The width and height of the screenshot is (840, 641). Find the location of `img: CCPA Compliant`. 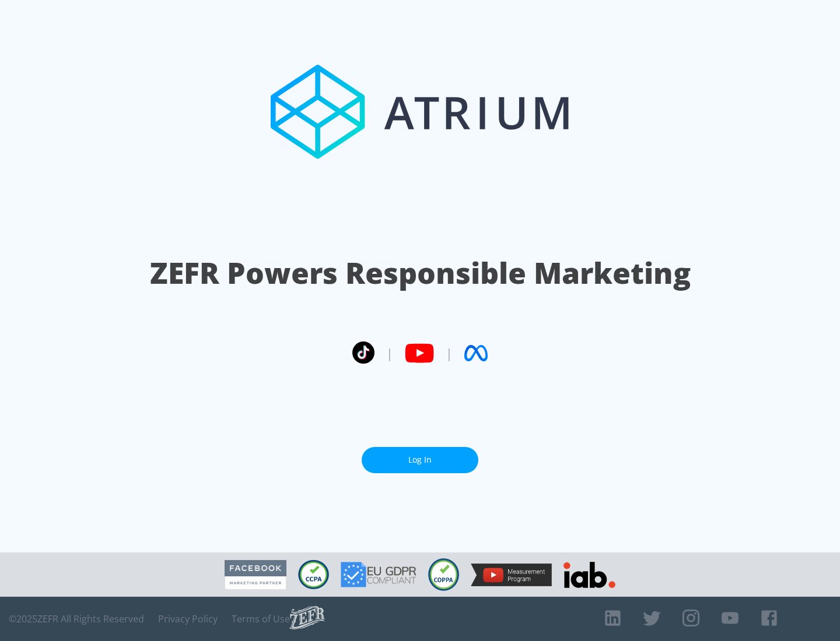

img: CCPA Compliant is located at coordinates (313, 575).